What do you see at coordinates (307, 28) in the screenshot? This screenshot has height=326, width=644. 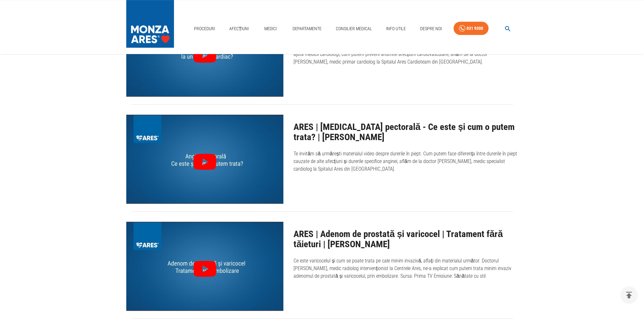 I see `a: Departamente` at bounding box center [307, 28].